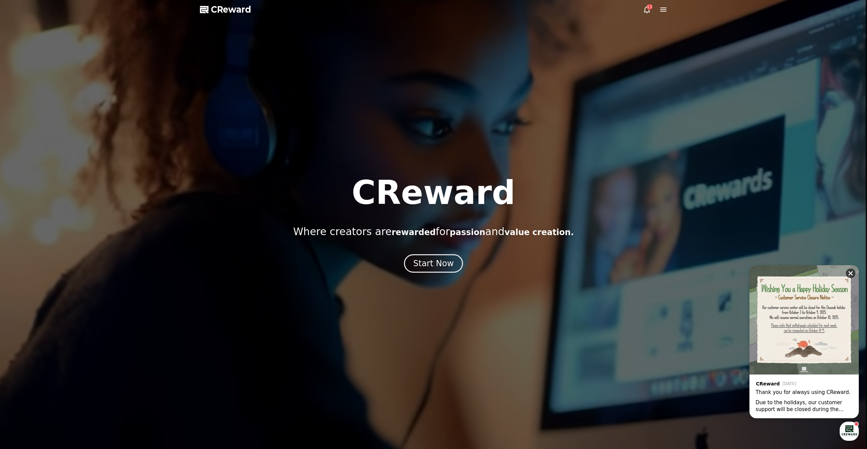 This screenshot has width=867, height=449. I want to click on span: Messages, so click(67, 230).